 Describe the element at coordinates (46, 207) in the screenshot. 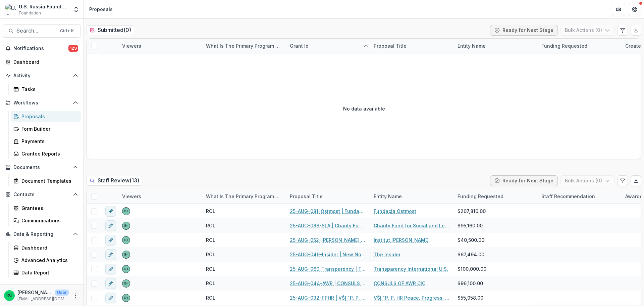

I see `a: Grantees` at that location.